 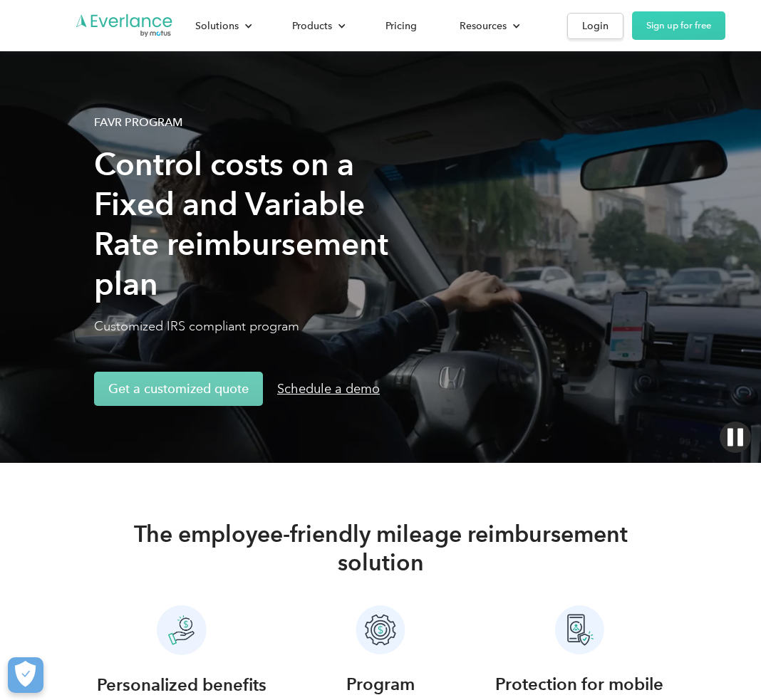 What do you see at coordinates (401, 25) in the screenshot?
I see `a: Pricing` at bounding box center [401, 25].